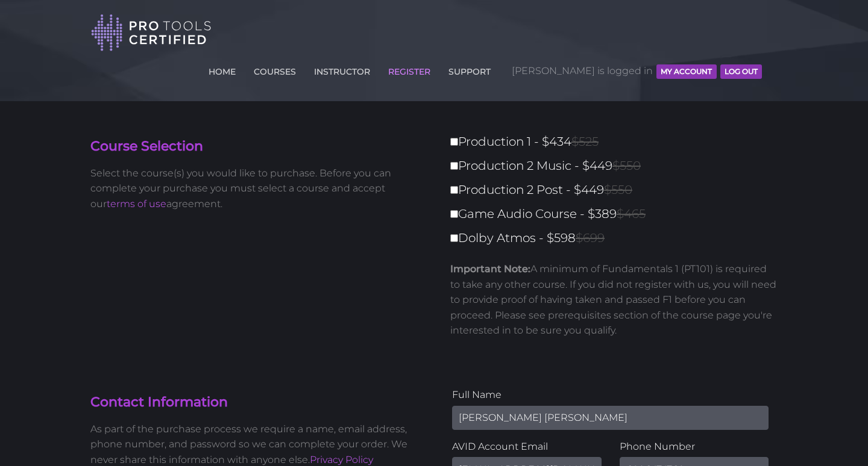 This screenshot has height=466, width=868. What do you see at coordinates (454, 238) in the screenshot?
I see `input: Dolby Atmos - $598$699` at bounding box center [454, 238].